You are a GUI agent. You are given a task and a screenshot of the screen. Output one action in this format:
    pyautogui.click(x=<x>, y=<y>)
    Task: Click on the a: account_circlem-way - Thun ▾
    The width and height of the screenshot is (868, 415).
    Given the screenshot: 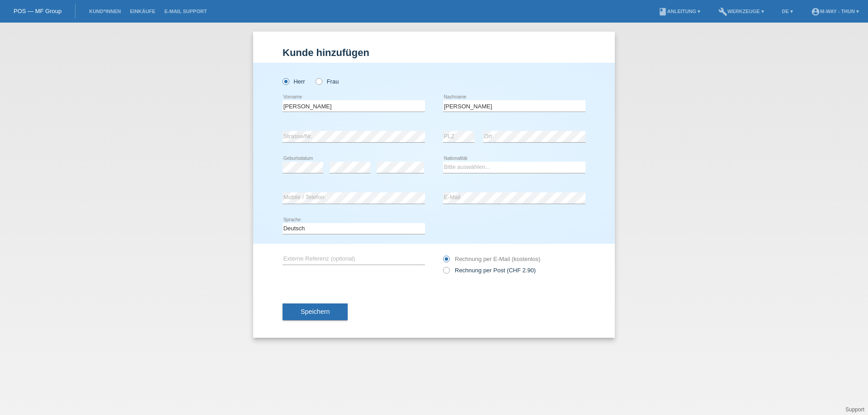 What is the action you would take?
    pyautogui.click(x=835, y=11)
    